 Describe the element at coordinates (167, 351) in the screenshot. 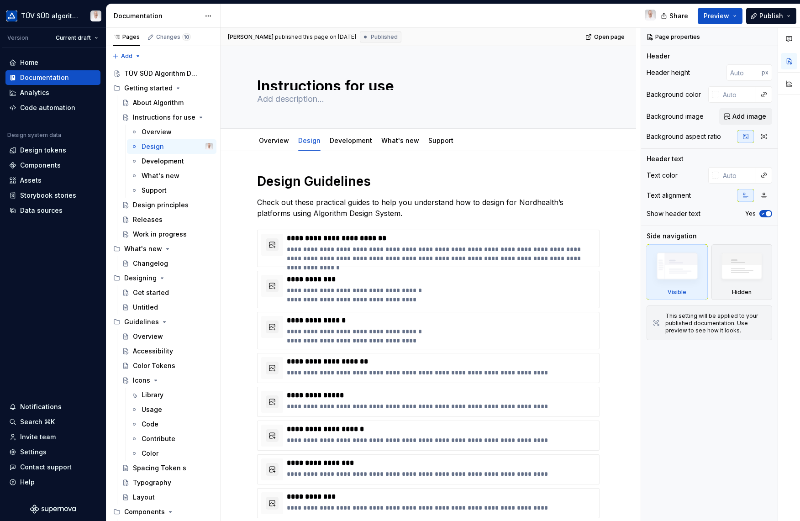

I see `a: Accessibility` at that location.